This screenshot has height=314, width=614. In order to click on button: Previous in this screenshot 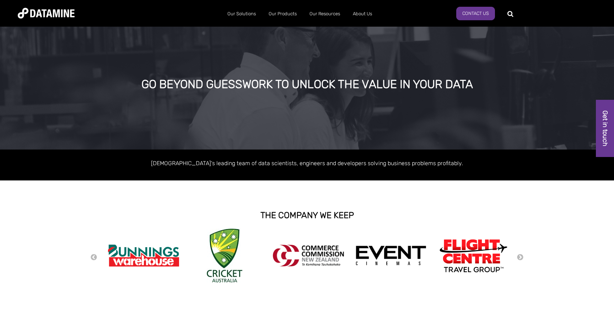, I will do `click(94, 258)`.